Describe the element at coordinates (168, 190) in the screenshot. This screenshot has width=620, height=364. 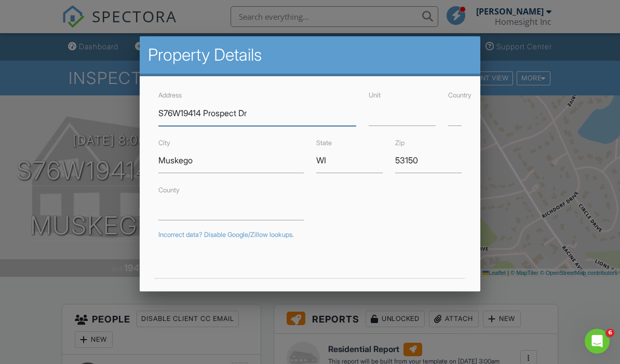
I see `label: County` at that location.